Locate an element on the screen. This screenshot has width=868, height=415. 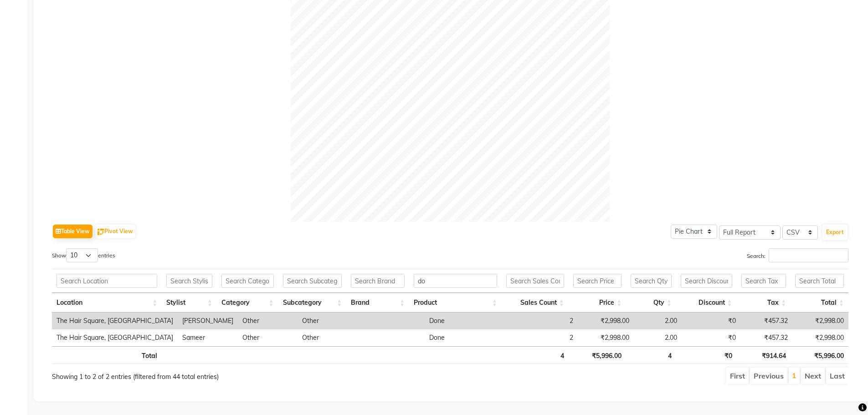
img: pivot.png is located at coordinates (101, 232).